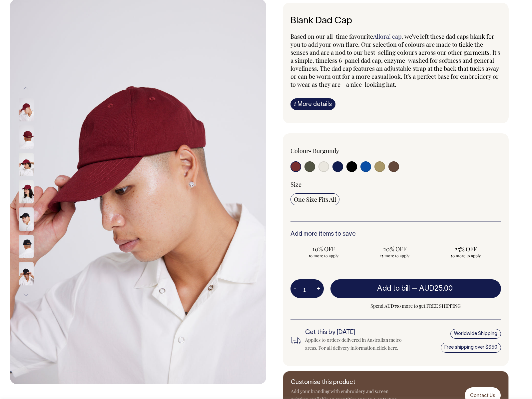  Describe the element at coordinates (396, 60) in the screenshot. I see `span: , we've left these dad caps blank for you to add your own flare. Our selection of colours are mad...` at that location.